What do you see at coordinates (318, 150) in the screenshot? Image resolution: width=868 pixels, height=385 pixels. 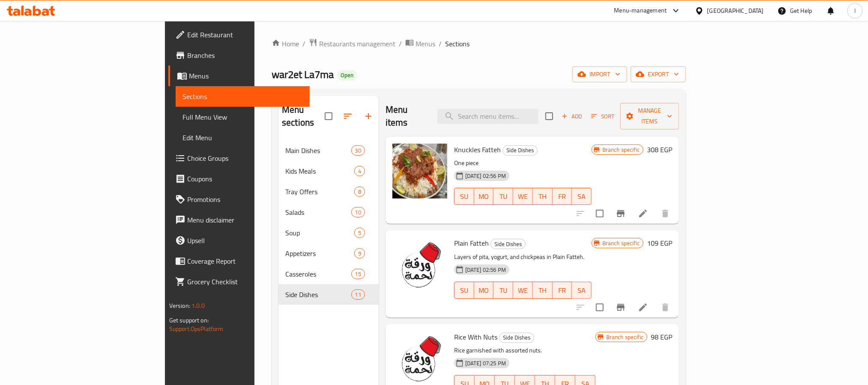 I see `span: Main Dishes` at bounding box center [318, 150].